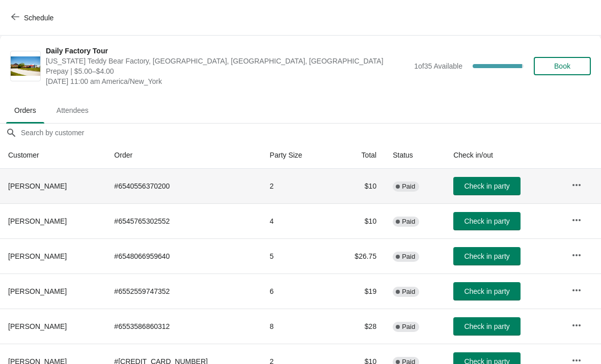  What do you see at coordinates (414, 155) in the screenshot?
I see `th: Status` at bounding box center [414, 155].